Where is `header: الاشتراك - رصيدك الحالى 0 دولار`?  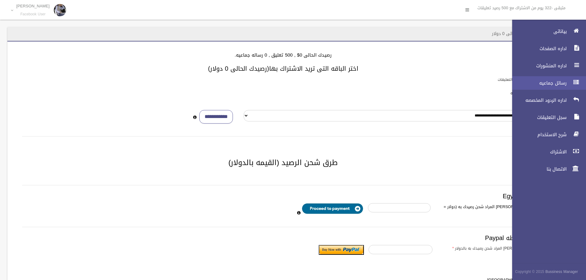 header: الاشتراك - رصيدك الحالى 0 دولار is located at coordinates (522, 34).